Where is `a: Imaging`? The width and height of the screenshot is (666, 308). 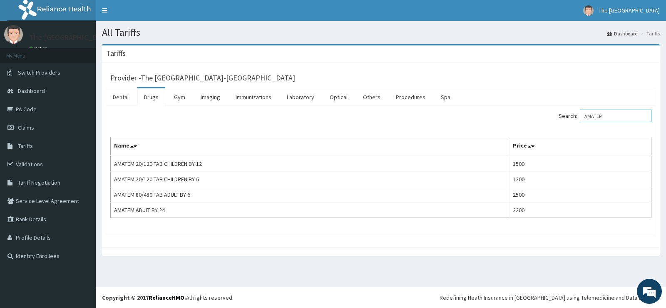
a: Imaging is located at coordinates (210, 97).